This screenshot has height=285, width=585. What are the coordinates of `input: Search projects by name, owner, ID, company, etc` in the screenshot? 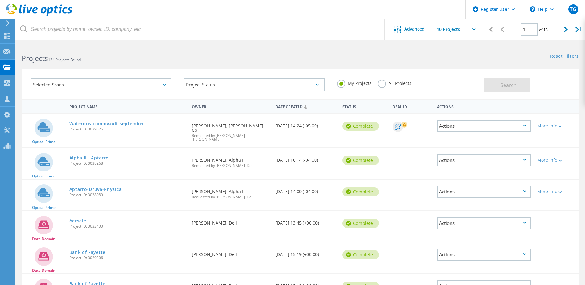 It's located at (200, 29).